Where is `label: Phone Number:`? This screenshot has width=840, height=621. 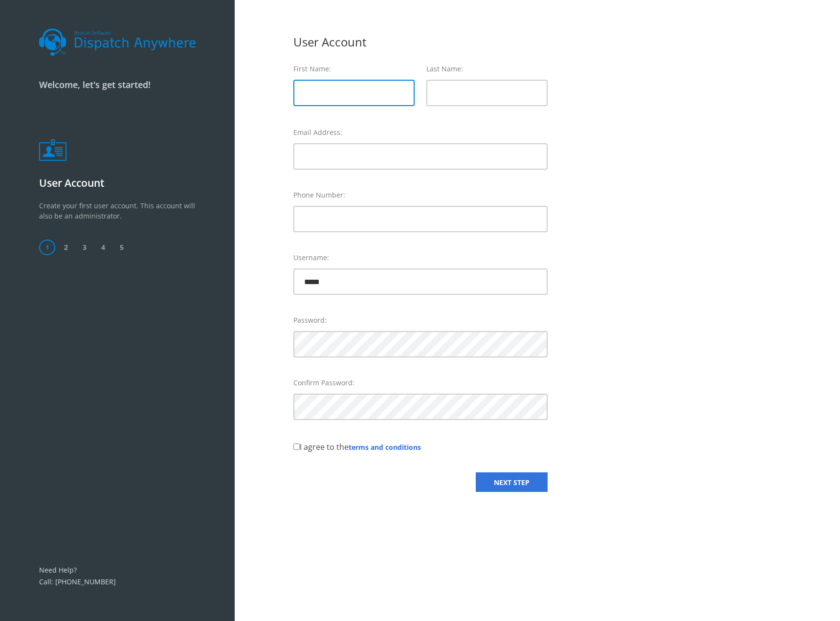 label: Phone Number: is located at coordinates (420, 194).